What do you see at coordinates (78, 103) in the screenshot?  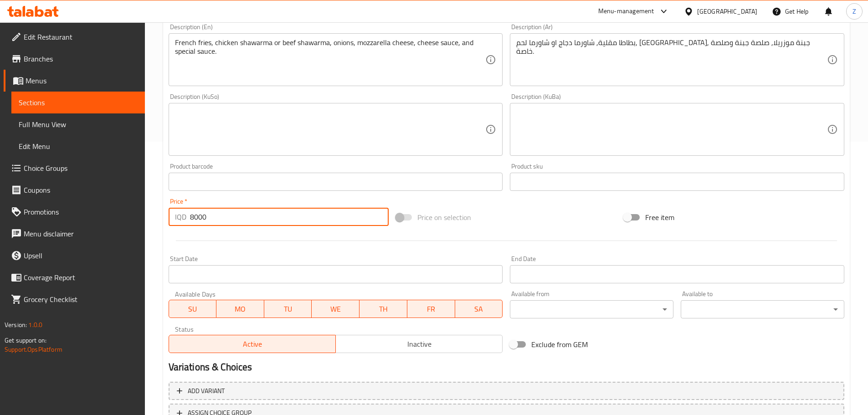 I see `a: Sections` at bounding box center [78, 103].